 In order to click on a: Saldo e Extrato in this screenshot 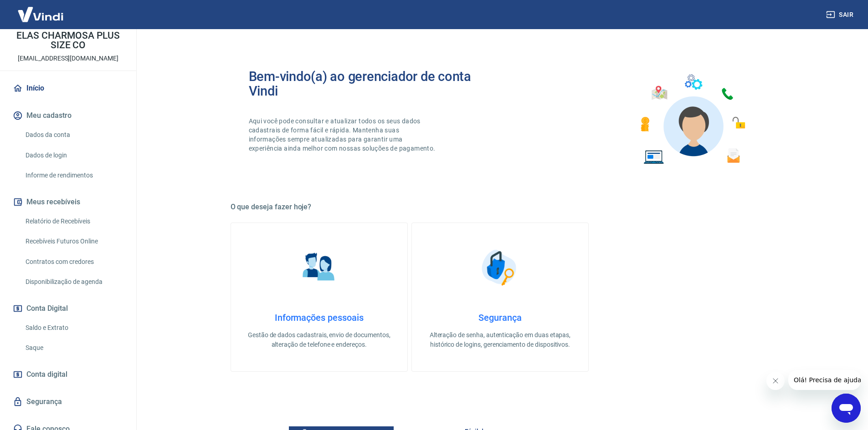, I will do `click(74, 328)`.